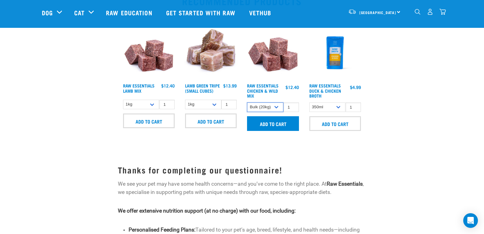  Describe the element at coordinates (139, 88) in the screenshot. I see `a: Raw Essentials Lamb Mix` at that location.